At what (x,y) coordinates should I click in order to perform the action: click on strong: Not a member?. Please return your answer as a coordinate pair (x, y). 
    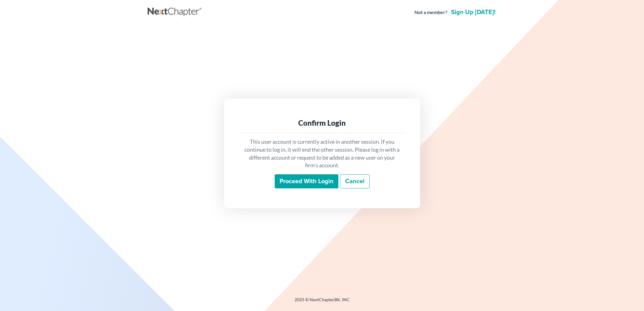
    Looking at the image, I should click on (431, 12).